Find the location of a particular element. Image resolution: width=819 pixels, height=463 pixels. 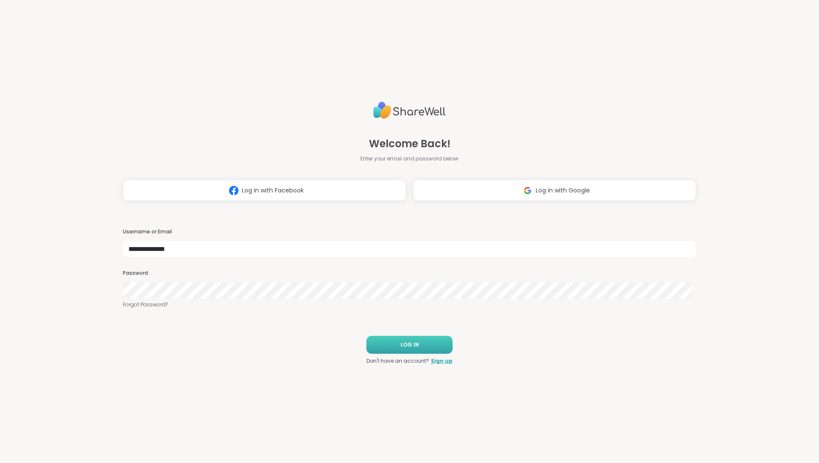

button: LOG IN is located at coordinates (410, 345).